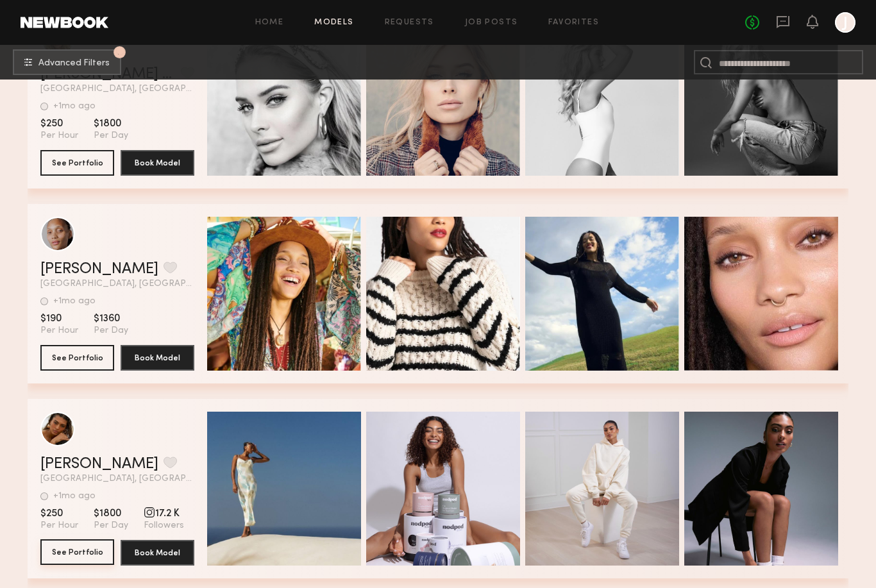 The width and height of the screenshot is (876, 588). What do you see at coordinates (270, 22) in the screenshot?
I see `a: Home` at bounding box center [270, 22].